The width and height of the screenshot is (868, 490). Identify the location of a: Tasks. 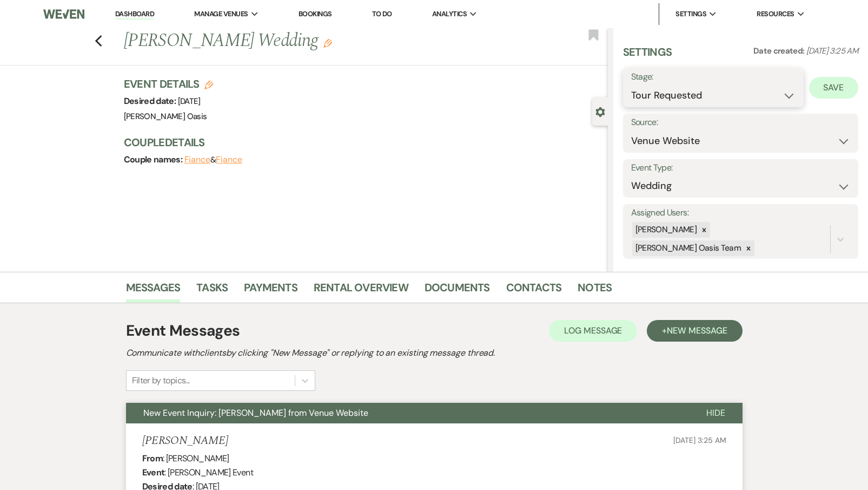
(212, 290).